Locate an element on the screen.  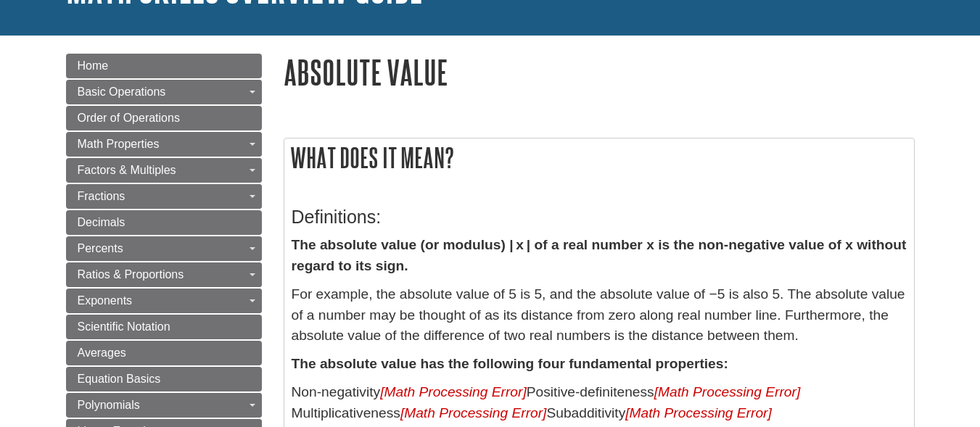
a: Exponents is located at coordinates (164, 301).